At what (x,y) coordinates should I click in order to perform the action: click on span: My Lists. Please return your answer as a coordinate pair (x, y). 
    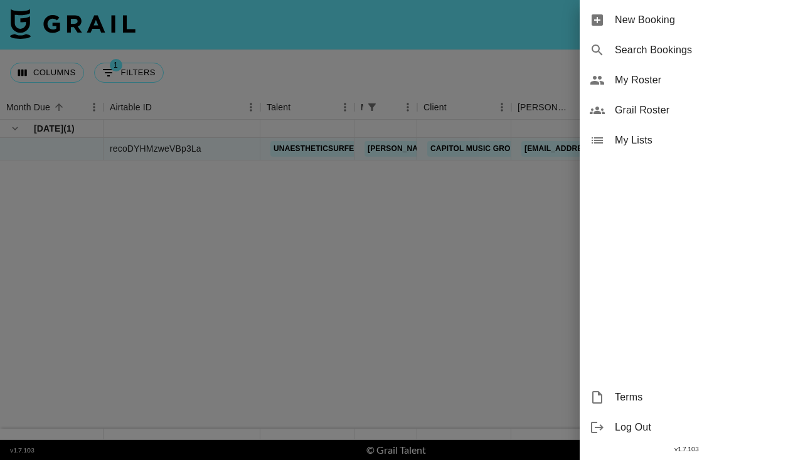
    Looking at the image, I should click on (699, 140).